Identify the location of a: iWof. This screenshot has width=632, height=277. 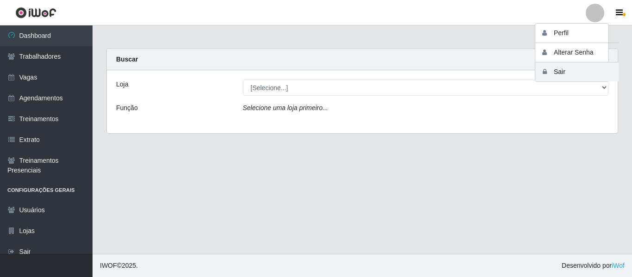
(618, 266).